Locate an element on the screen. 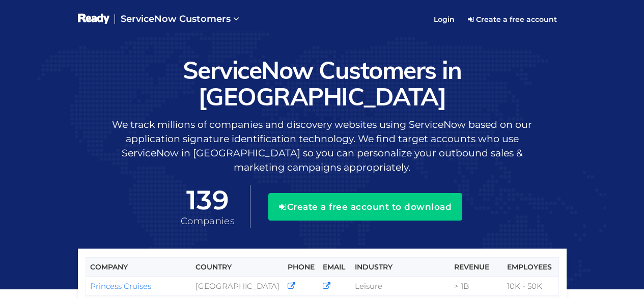 The image size is (644, 298). span: 139 is located at coordinates (208, 200).